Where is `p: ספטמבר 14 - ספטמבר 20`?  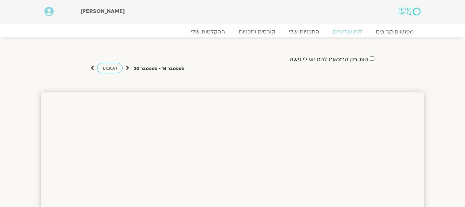
p: ספטמבר 14 - ספטמבר 20 is located at coordinates (159, 69).